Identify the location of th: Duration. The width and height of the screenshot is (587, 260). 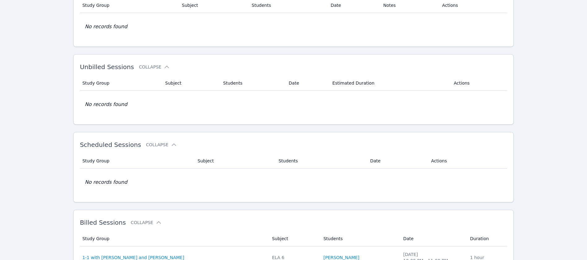
(487, 238).